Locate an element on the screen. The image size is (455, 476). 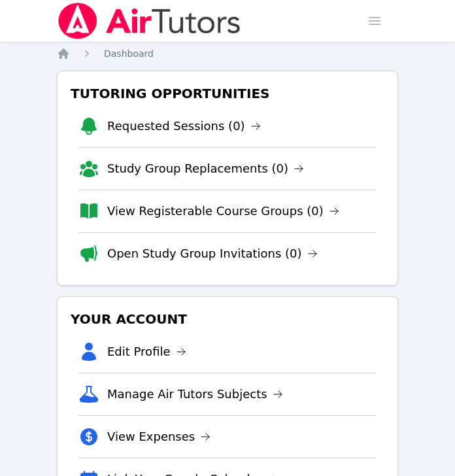
a: Study Group Replacements (0) is located at coordinates (205, 169).